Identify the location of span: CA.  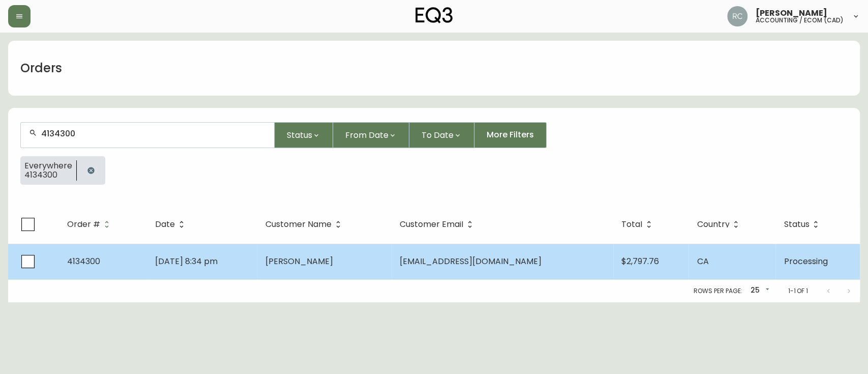
(702, 261).